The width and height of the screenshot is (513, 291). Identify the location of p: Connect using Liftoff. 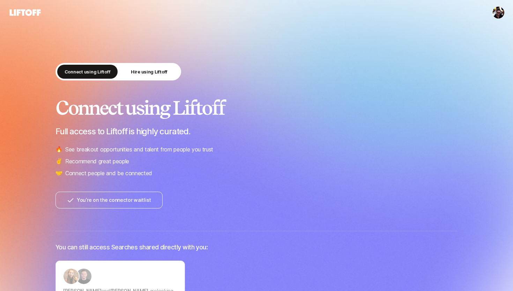
(88, 72).